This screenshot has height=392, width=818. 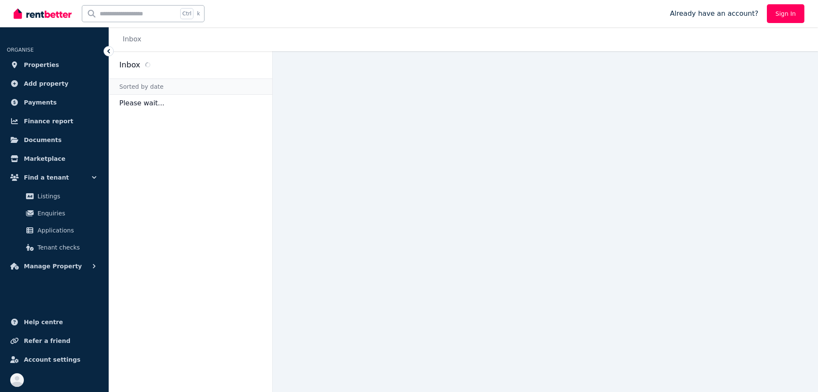 I want to click on p: Please wait..., so click(x=191, y=103).